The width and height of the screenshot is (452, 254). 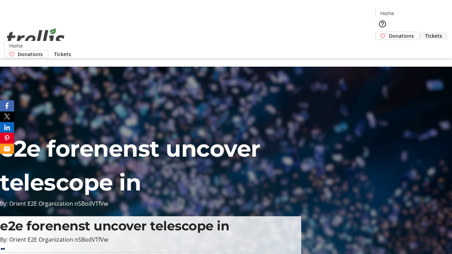 I want to click on img: Orient E2E Organization nSBodVTfVw's Logo, so click(x=36, y=38).